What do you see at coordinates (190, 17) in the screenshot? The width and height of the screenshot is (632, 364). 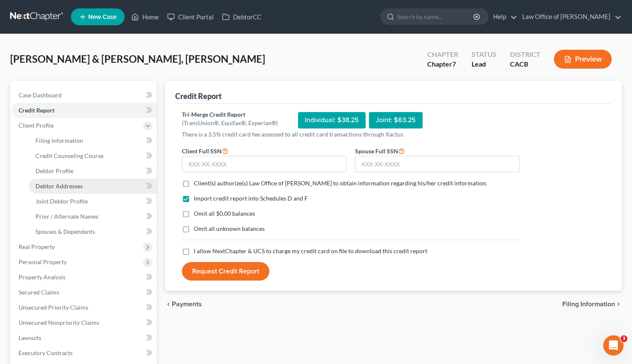 I see `a: Client Portal` at bounding box center [190, 17].